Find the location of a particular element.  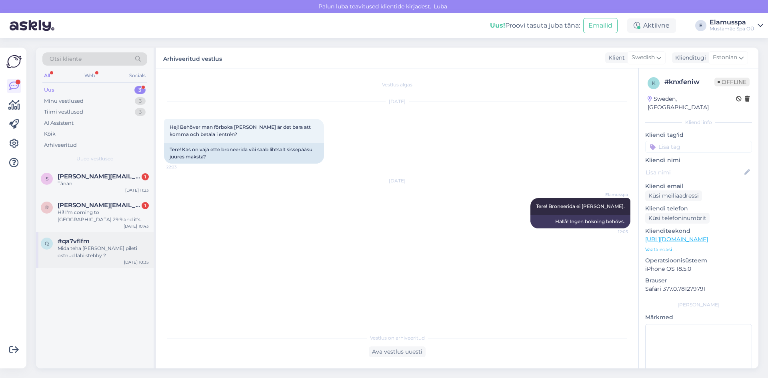

span: steven.allik6@gmail.com is located at coordinates (99, 176).